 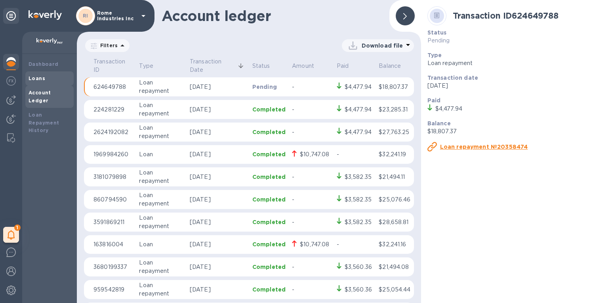 What do you see at coordinates (113, 66) in the screenshot?
I see `p: Transaction ID` at bounding box center [113, 66].